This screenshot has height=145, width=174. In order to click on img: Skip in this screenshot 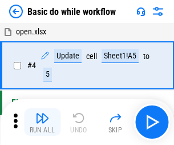, I will do `click(115, 118)`.